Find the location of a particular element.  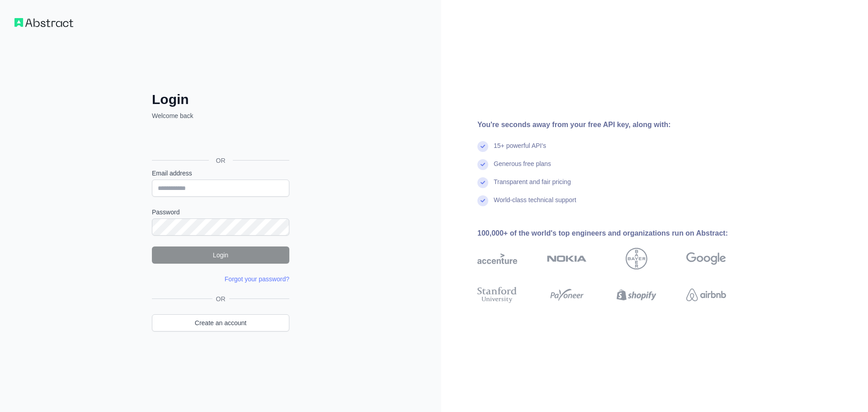

div: World-class technical support is located at coordinates (535, 204).